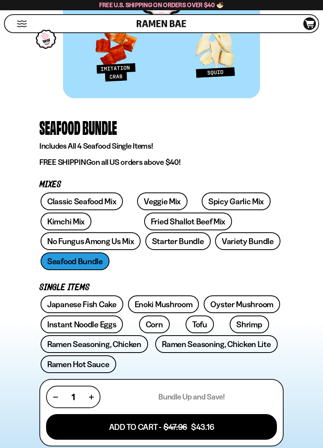 The width and height of the screenshot is (323, 448). Describe the element at coordinates (162, 287) in the screenshot. I see `p: Single Items` at that location.